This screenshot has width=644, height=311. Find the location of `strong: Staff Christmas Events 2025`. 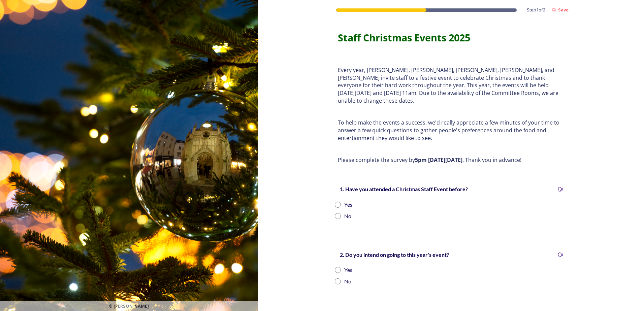

strong: Staff Christmas Events 2025 is located at coordinates (404, 38).